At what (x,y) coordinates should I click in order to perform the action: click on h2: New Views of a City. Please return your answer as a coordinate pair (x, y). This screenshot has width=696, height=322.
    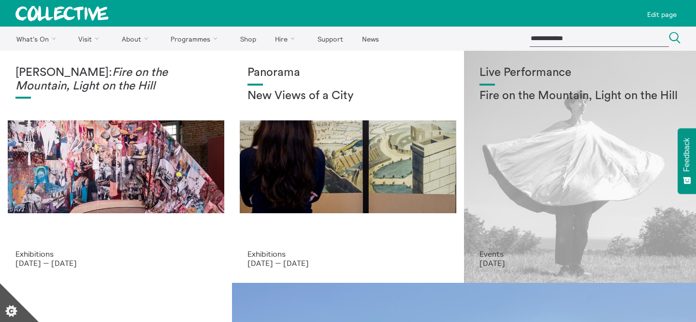
    Looking at the image, I should click on (348, 96).